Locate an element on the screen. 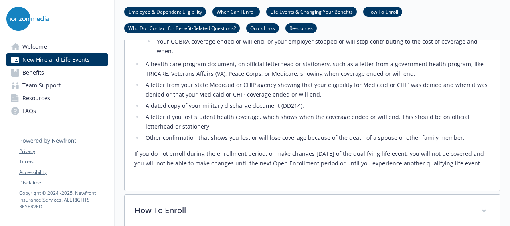 This screenshot has width=510, height=226. span: Team Support is located at coordinates (41, 85).